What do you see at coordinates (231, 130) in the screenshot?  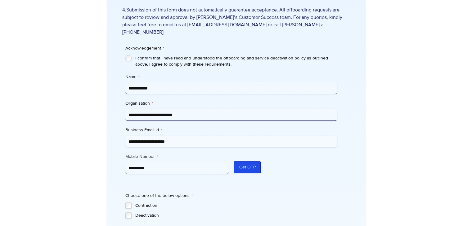 I see `label: Business Email id` at bounding box center [231, 130].